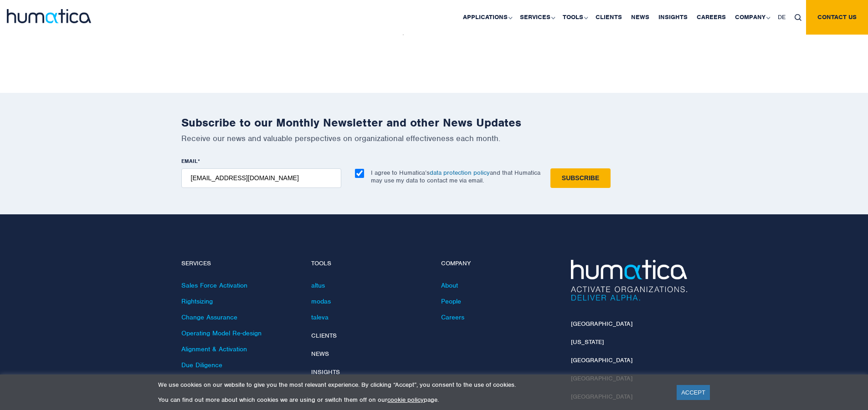 Image resolution: width=868 pixels, height=410 pixels. What do you see at coordinates (359, 173) in the screenshot?
I see `input: I agree to Humatica’sdata protection policyand that Humatica may use my data to contact me via em...` at bounding box center [359, 173].